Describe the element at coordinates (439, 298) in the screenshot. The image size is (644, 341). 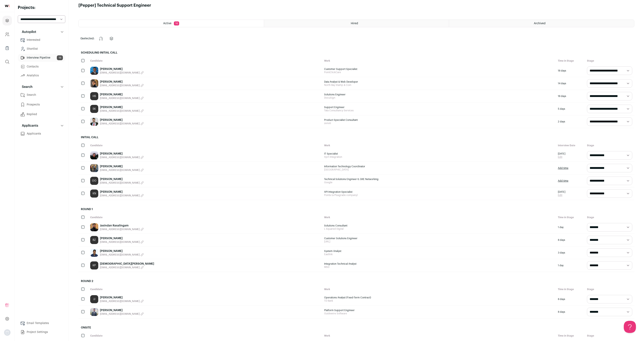
I see `span: Operations Analyst (Fixed-Term Contract)` at that location.